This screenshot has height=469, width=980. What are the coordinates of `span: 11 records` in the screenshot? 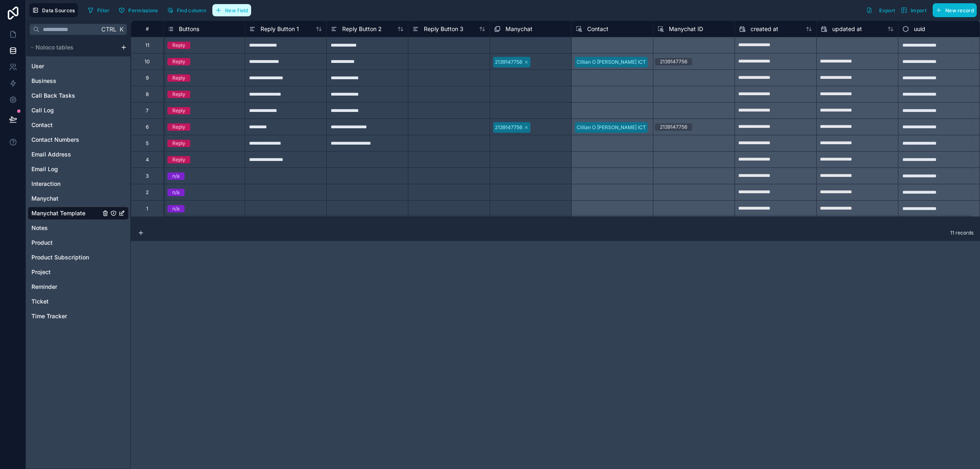 It's located at (961, 233).